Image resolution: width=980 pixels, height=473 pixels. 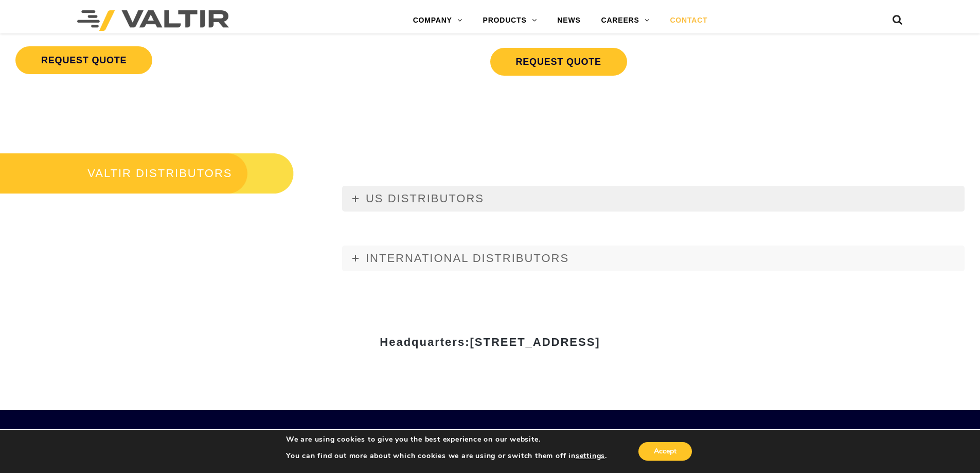 I want to click on span: US DISTRIBUTORS, so click(x=425, y=199).